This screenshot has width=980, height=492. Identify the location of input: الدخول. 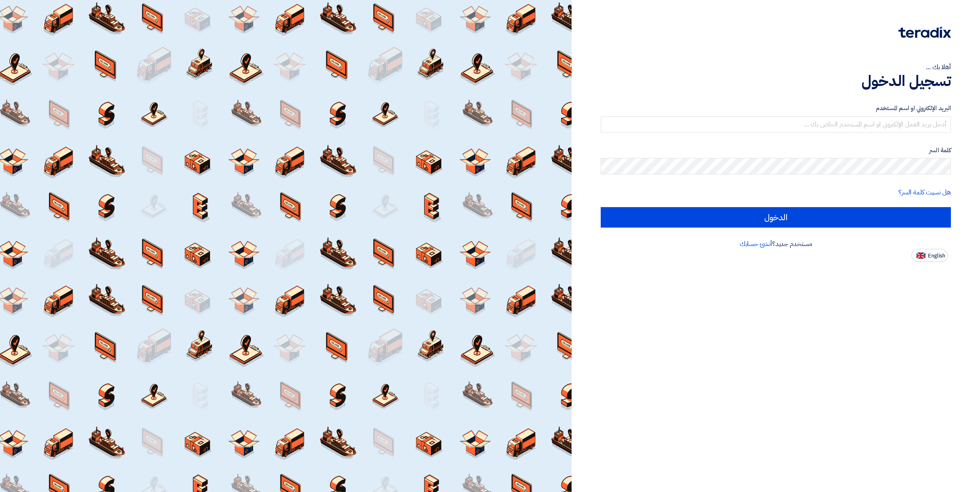
(775, 218).